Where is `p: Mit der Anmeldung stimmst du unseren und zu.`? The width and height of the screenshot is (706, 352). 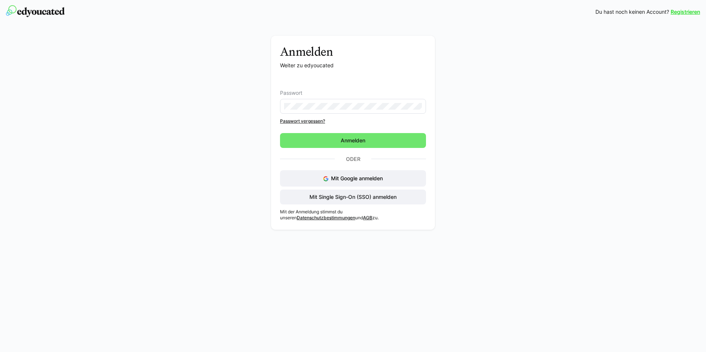
p: Mit der Anmeldung stimmst du unseren und zu. is located at coordinates (353, 215).